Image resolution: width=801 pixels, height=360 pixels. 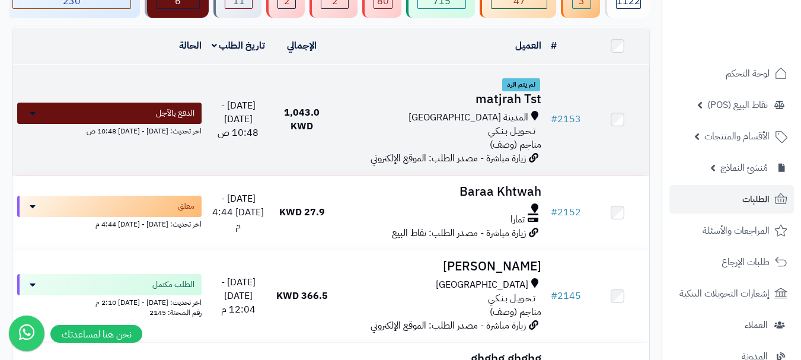 What do you see at coordinates (302, 46) in the screenshot?
I see `a: الإجمالي` at bounding box center [302, 46].